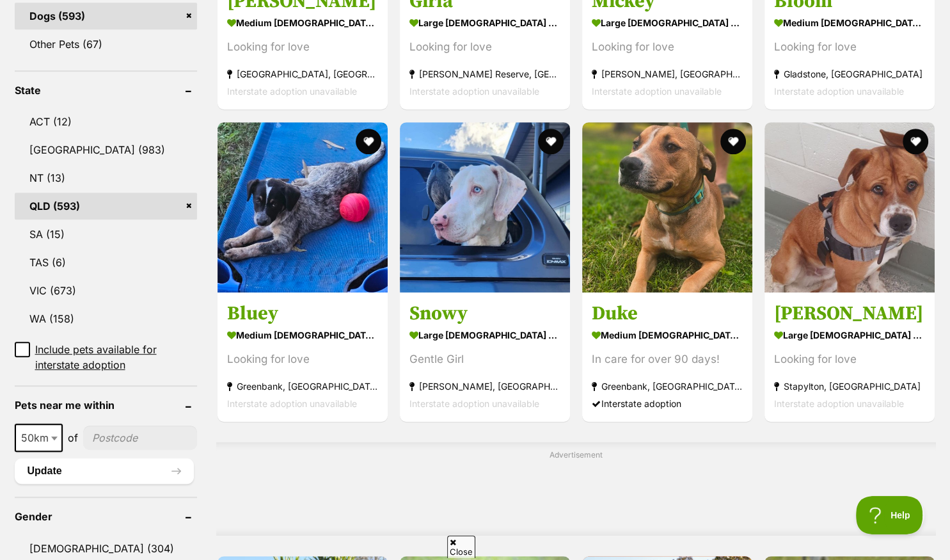 This screenshot has width=950, height=560. Describe the element at coordinates (667, 313) in the screenshot. I see `h3: Duke` at that location.